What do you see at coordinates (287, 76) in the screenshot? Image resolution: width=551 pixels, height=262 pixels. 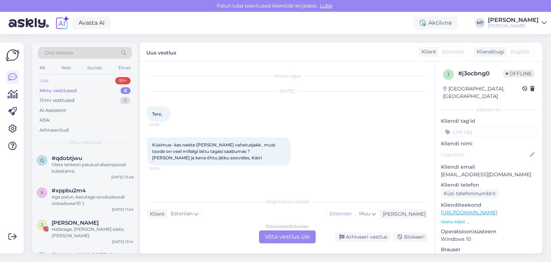 I see `div: Vestlus algas` at bounding box center [287, 76].